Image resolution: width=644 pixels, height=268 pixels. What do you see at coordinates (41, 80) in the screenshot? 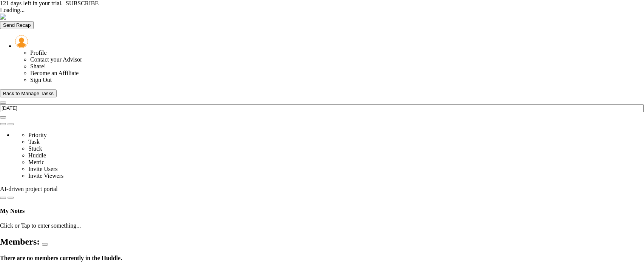
I see `span: Sign Out` at bounding box center [41, 80].